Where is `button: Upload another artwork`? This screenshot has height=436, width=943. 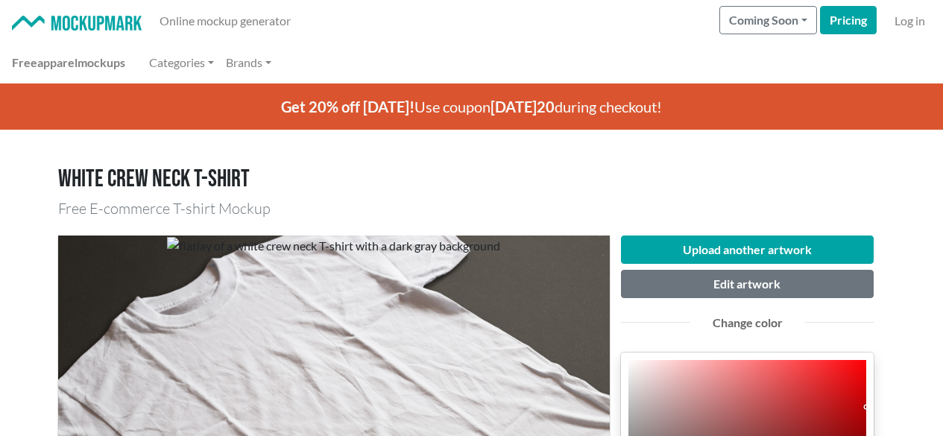 button: Upload another artwork is located at coordinates (748, 250).